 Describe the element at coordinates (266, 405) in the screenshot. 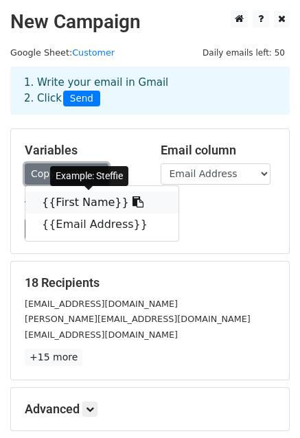

I see `div: Chat Widget` at that location.